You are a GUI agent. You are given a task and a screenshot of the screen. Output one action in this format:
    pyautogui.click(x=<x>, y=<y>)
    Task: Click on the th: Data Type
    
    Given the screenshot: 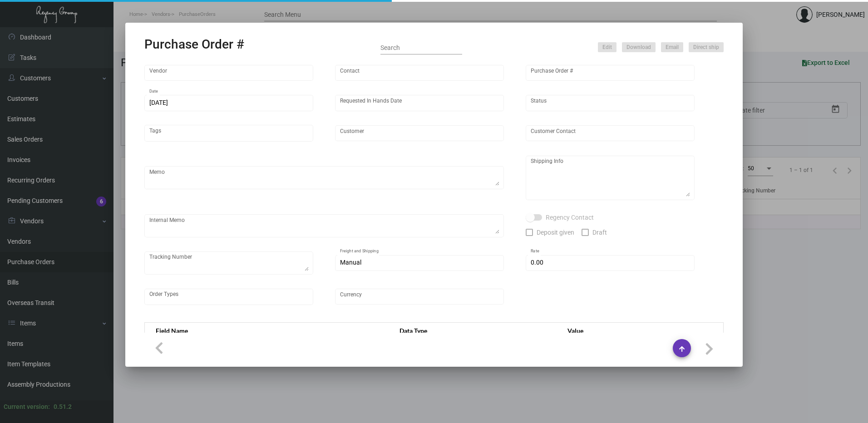 What is the action you would take?
    pyautogui.click(x=475, y=331)
    